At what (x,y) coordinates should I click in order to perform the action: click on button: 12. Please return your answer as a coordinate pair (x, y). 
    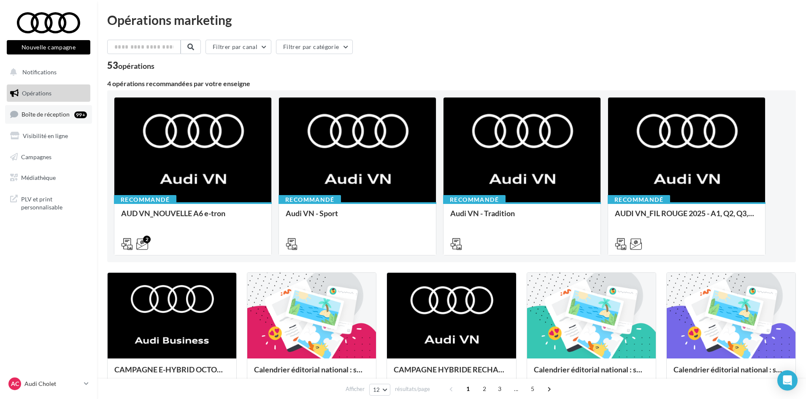
    Looking at the image, I should click on (380, 390).